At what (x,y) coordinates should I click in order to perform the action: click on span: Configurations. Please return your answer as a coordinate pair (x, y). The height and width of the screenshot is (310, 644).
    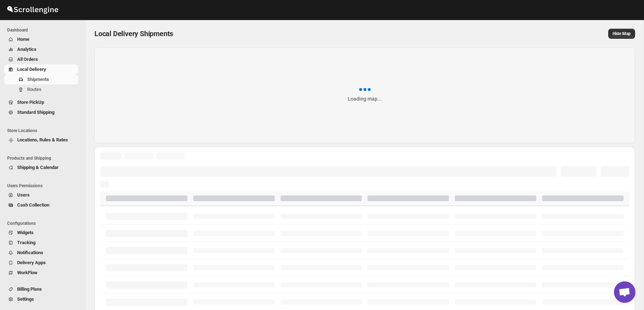
    Looking at the image, I should click on (44, 223).